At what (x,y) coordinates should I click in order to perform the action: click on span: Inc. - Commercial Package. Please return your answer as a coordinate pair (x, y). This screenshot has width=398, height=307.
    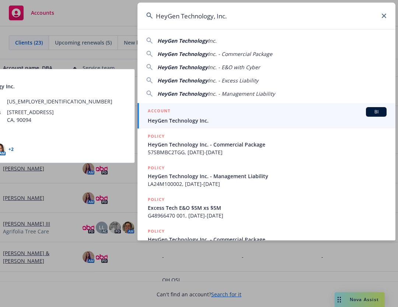
    Looking at the image, I should click on (240, 54).